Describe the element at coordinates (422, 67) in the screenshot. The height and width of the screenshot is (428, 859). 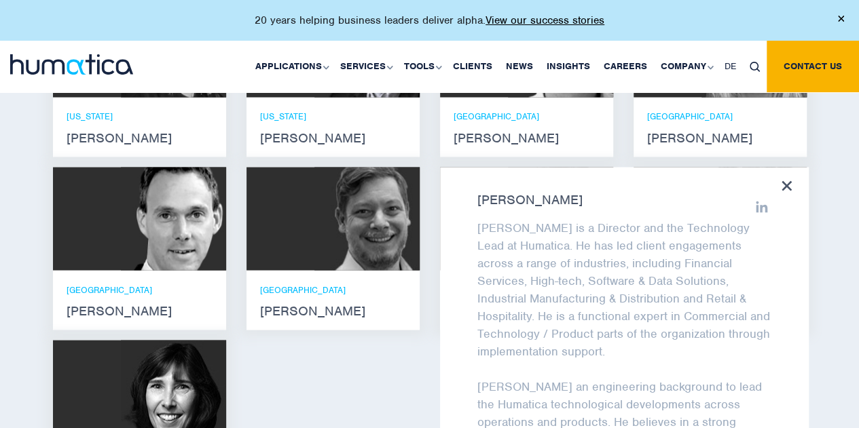
I see `a: Tools` at that location.